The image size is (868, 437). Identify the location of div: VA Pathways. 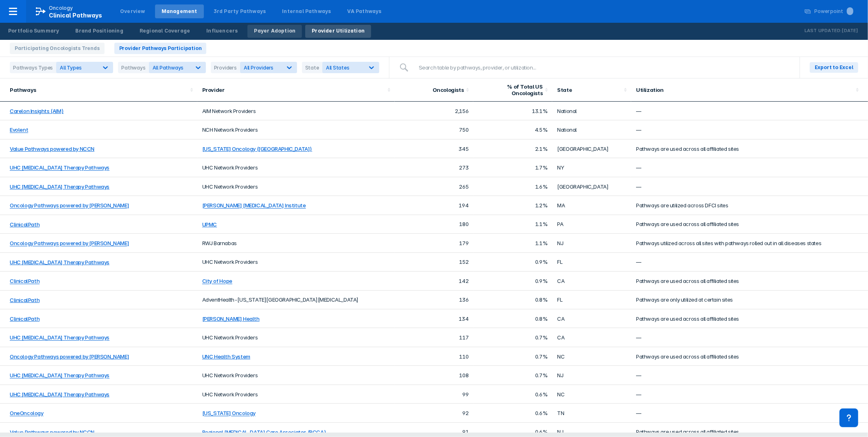
(364, 12).